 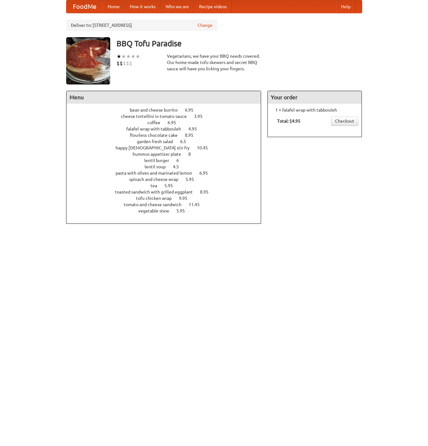 I want to click on span: 11.45, so click(x=197, y=204).